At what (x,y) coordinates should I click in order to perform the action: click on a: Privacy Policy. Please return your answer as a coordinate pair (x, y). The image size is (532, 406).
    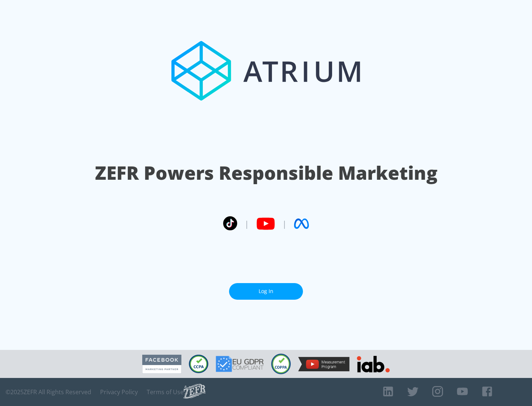
    Looking at the image, I should click on (119, 392).